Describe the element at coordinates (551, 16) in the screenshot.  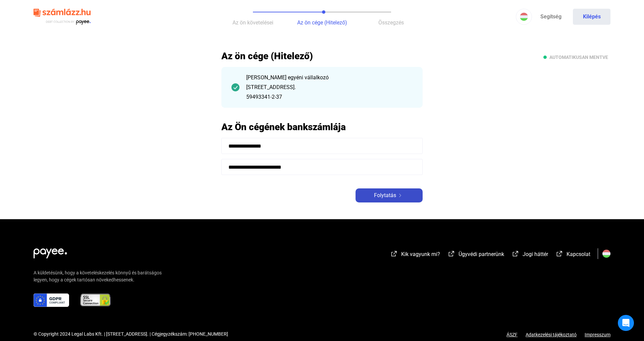
I see `a: Segítség` at that location.